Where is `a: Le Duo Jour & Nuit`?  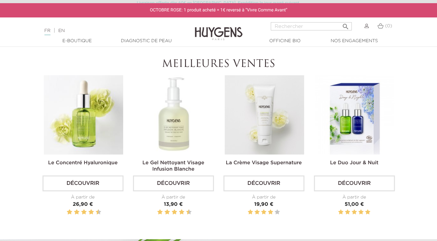
a: Le Duo Jour & Nuit is located at coordinates (354, 163).